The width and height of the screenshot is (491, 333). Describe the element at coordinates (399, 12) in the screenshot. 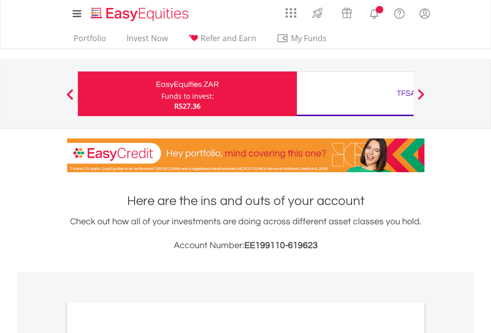

I see `a: FAQ's and Support` at that location.